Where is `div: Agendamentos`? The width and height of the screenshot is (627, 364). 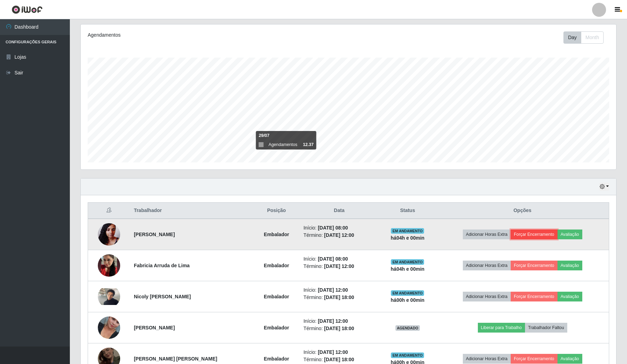 div: Agendamentos is located at coordinates (193, 35).